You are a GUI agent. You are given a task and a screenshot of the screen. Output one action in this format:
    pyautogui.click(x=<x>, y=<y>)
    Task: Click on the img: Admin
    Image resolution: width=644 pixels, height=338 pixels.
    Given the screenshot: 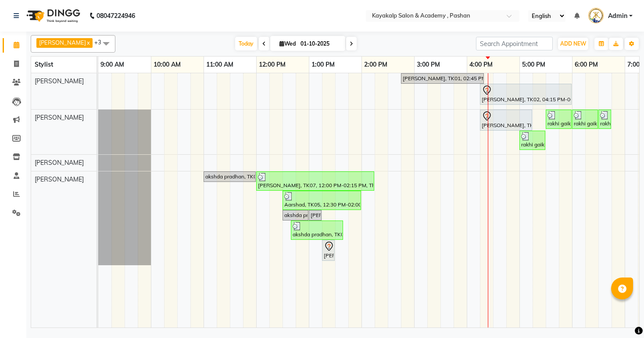 What is the action you would take?
    pyautogui.click(x=596, y=15)
    